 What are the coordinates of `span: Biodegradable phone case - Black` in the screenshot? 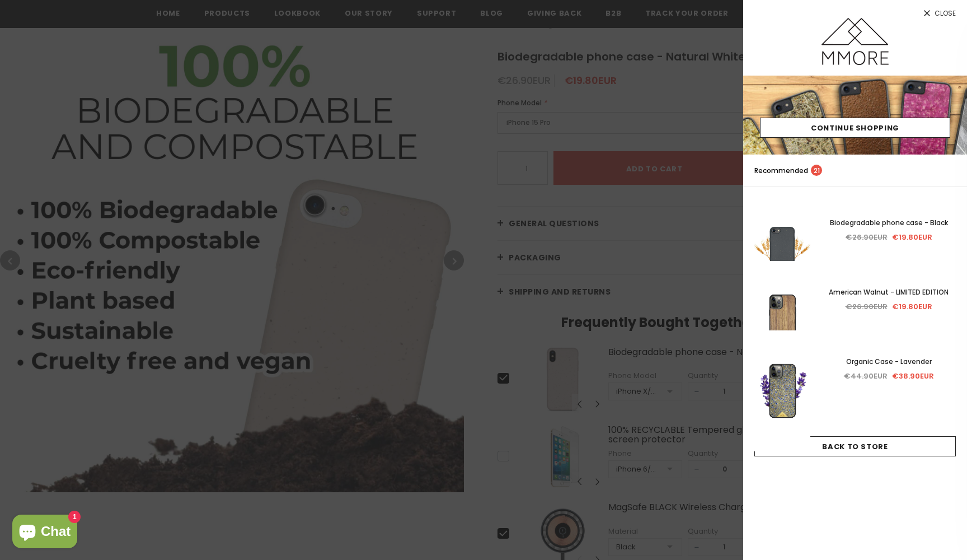 It's located at (889, 222).